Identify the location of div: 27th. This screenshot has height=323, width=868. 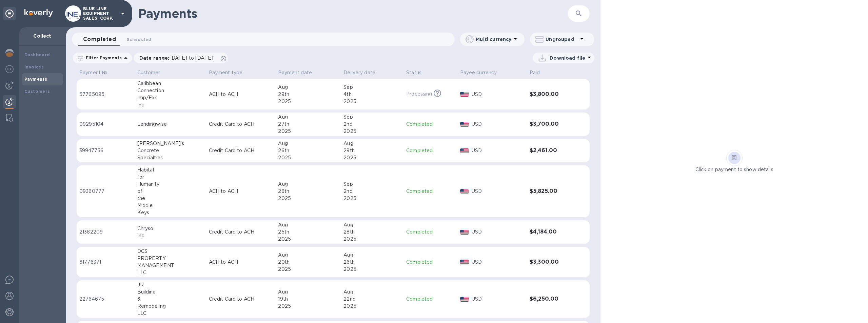
(308, 124).